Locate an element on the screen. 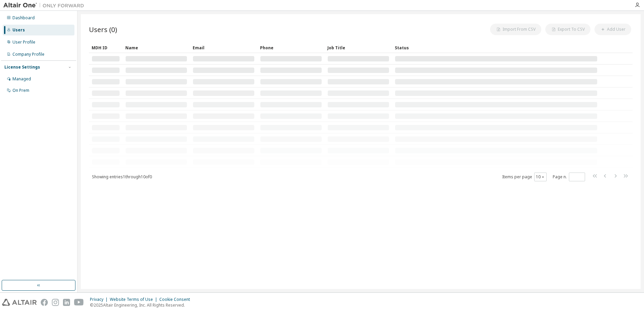 Image resolution: width=644 pixels, height=312 pixels. button: Add User is located at coordinates (613, 29).